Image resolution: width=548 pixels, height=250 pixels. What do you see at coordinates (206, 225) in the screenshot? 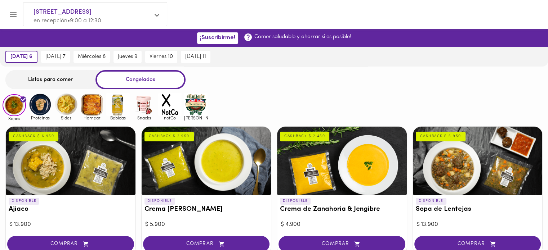
I see `div: $ 5.900` at bounding box center [206, 225].